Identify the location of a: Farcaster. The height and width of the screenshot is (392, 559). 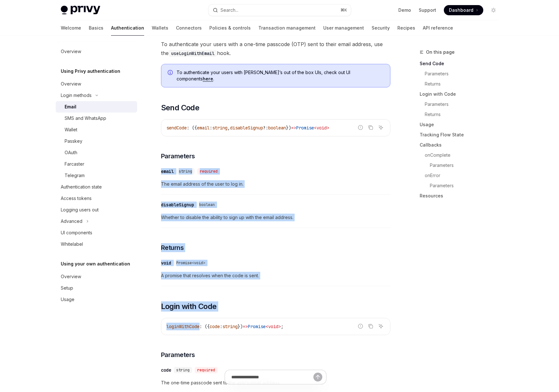
(96, 164).